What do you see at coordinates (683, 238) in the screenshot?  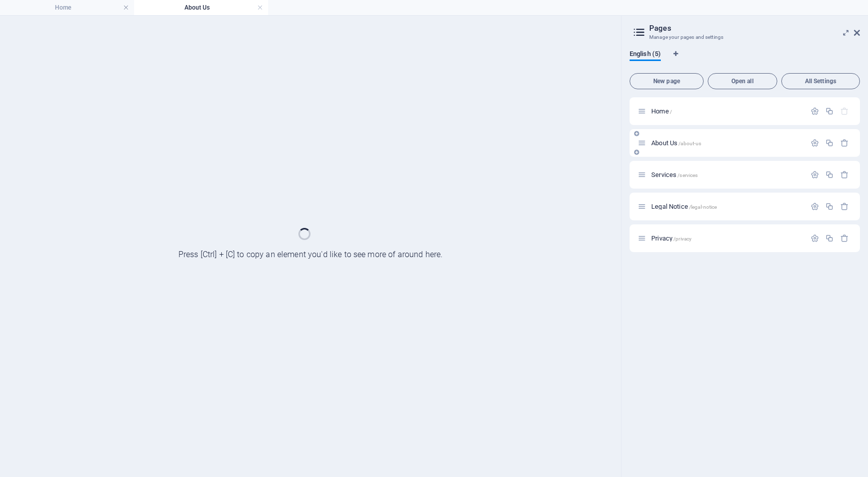 I see `span: /privacy` at bounding box center [683, 238].